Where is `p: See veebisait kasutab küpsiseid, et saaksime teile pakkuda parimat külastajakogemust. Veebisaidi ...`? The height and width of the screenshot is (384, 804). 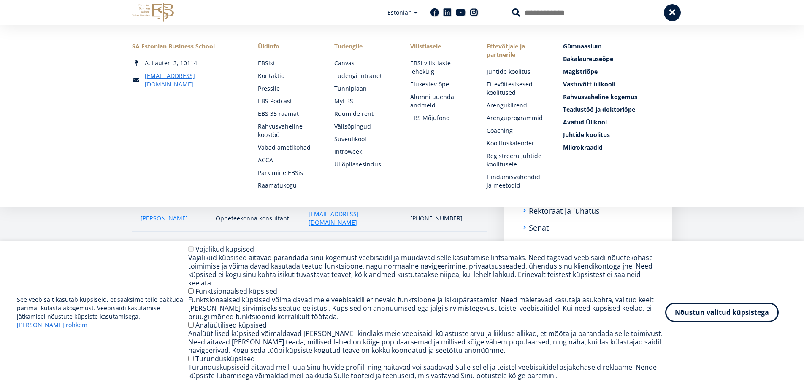 p: See veebisait kasutab küpsiseid, et saaksime teile pakkuda parimat külastajakogemust. Veebisaidi ... is located at coordinates (103, 313).